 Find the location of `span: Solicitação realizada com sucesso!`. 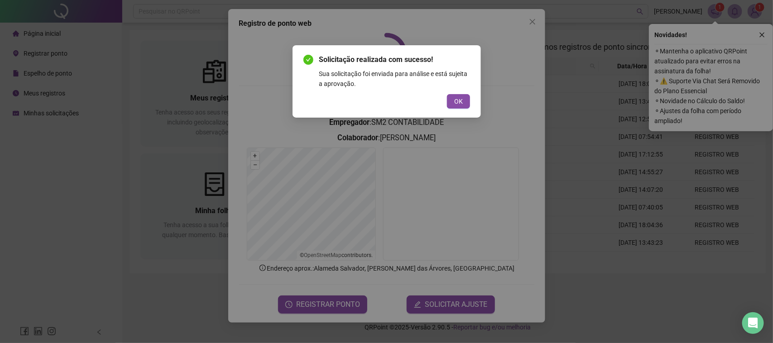

span: Solicitação realizada com sucesso! is located at coordinates (394, 60).